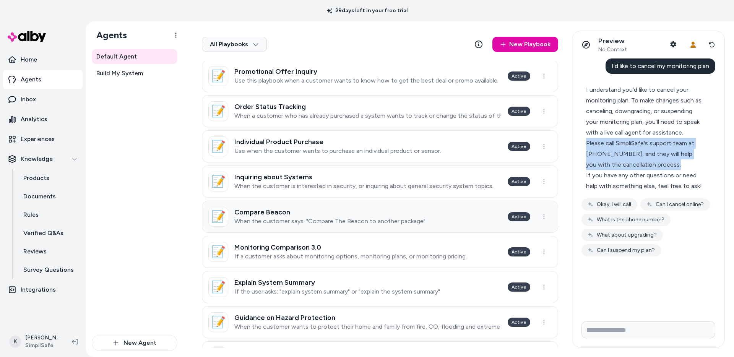  Describe the element at coordinates (380, 287) in the screenshot. I see `a: 📝Explain System SummaryIf the user asks: "explain system summary" or "explain the system summary"...` at that location.